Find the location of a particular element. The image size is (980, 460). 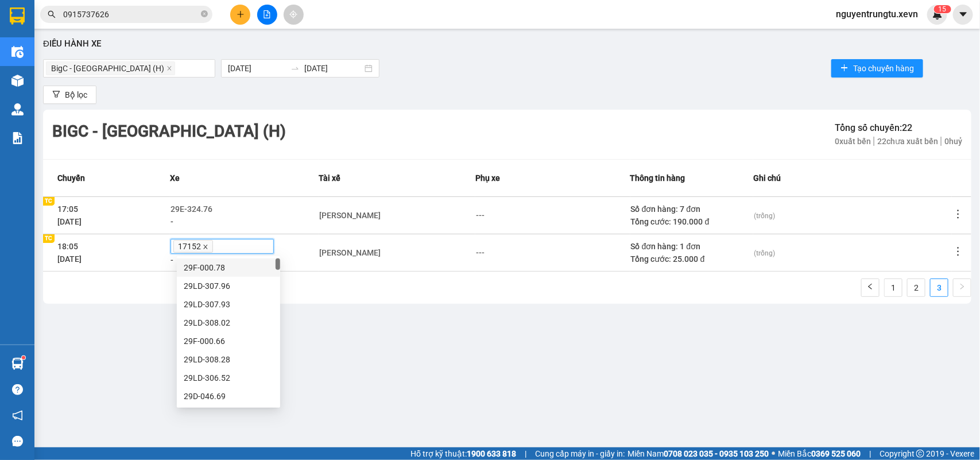

strong: 0708 023 035 - 0935 103 250 is located at coordinates (716, 453).